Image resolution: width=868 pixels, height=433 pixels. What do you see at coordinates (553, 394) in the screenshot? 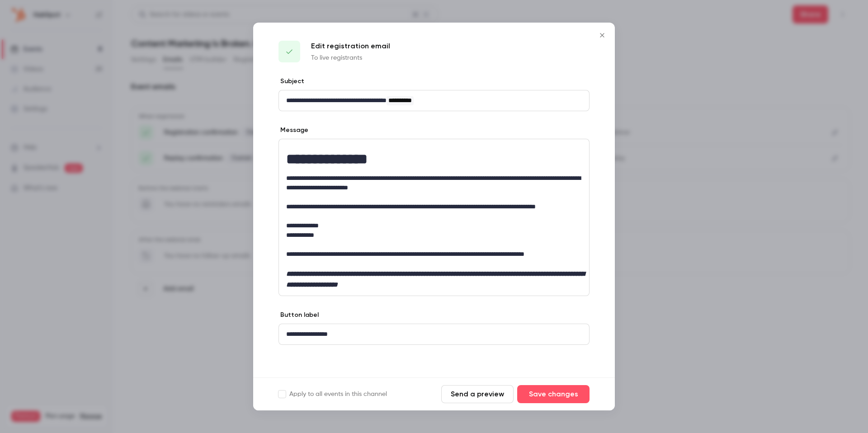
I see `button: Save changes` at bounding box center [553, 394].